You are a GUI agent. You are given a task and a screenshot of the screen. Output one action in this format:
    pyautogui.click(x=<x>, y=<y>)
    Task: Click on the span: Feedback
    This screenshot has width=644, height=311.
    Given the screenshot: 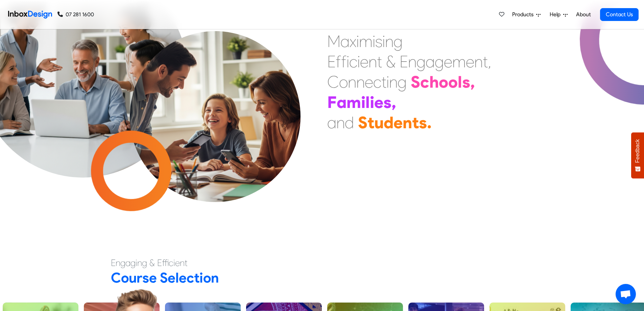 What is the action you would take?
    pyautogui.click(x=638, y=151)
    